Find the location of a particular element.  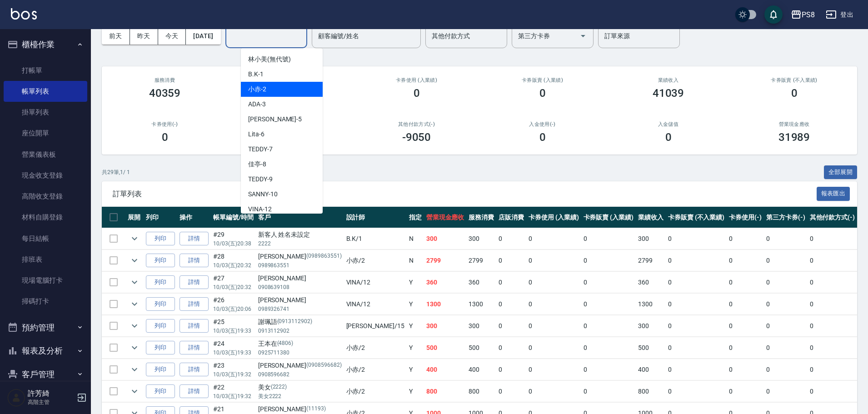

h2: 業績收入 is located at coordinates (668, 80).